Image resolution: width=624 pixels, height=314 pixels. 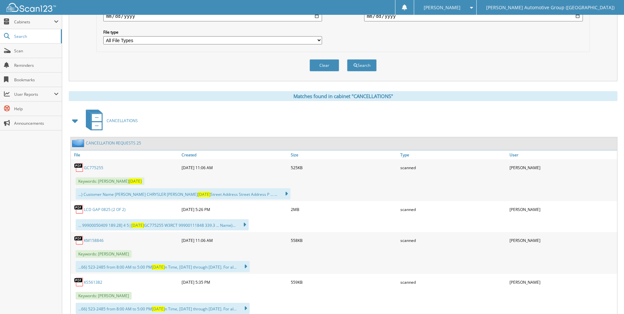 What do you see at coordinates (125, 155) in the screenshot?
I see `a: File` at bounding box center [125, 155].